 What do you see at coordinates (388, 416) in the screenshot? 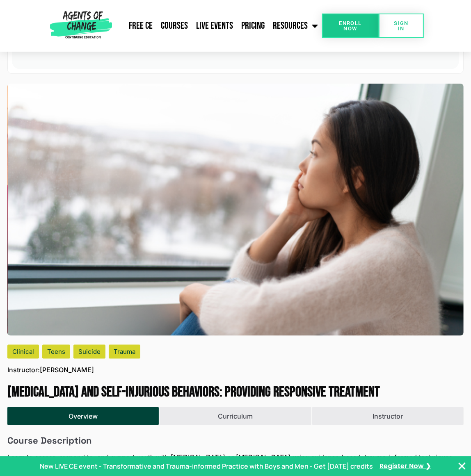
I see `button: Instructor` at bounding box center [388, 416].